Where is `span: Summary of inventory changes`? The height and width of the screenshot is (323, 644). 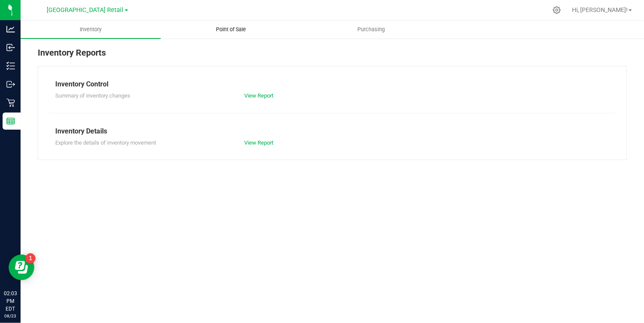 span: Summary of inventory changes is located at coordinates (93, 96).